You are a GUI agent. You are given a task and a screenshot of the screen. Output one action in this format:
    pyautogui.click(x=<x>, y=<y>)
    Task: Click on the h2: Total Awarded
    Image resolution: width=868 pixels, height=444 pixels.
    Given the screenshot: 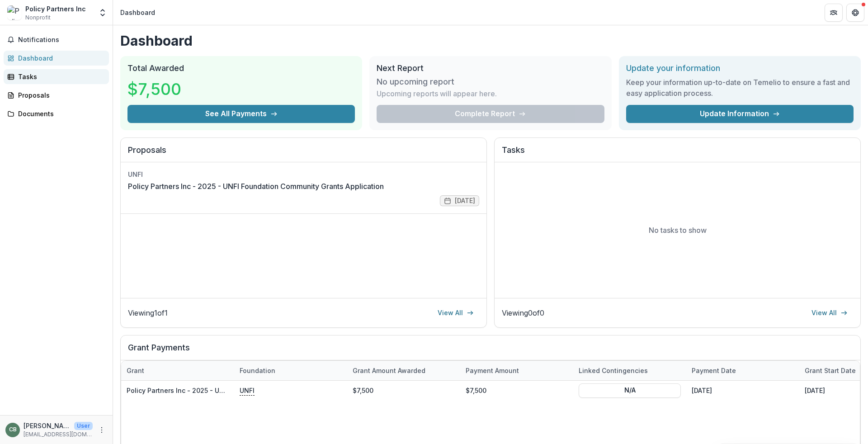 What is the action you would take?
    pyautogui.click(x=241, y=68)
    